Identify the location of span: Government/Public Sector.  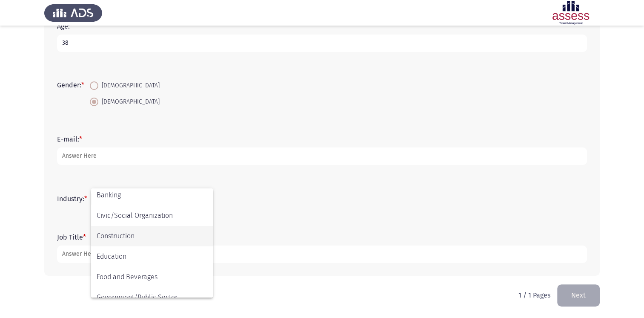
(152, 297).